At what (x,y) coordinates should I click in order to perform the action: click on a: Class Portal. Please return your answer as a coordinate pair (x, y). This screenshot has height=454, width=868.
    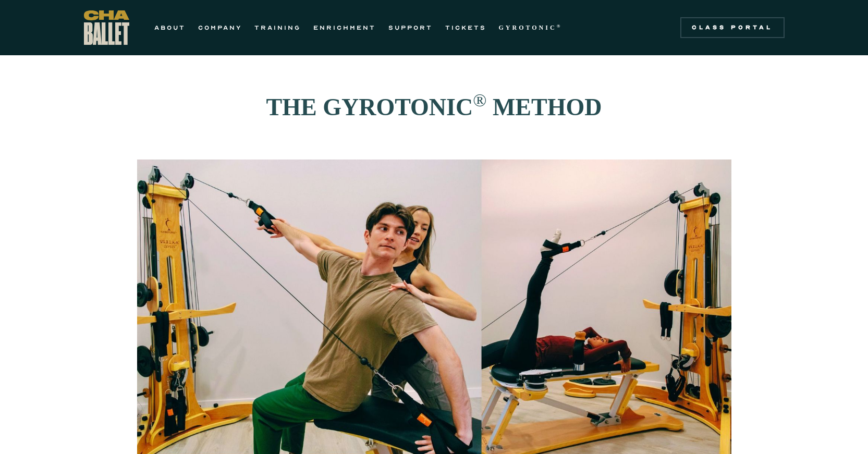
    Looking at the image, I should click on (733, 28).